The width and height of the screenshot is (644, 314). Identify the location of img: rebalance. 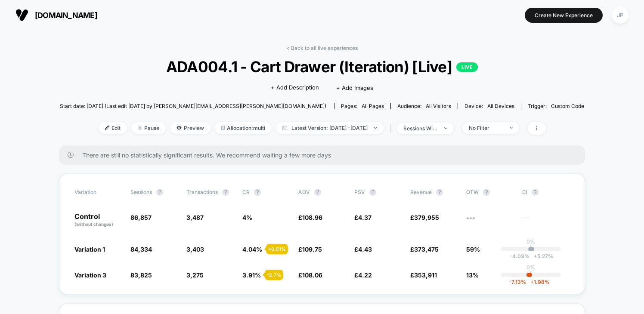
(223, 128).